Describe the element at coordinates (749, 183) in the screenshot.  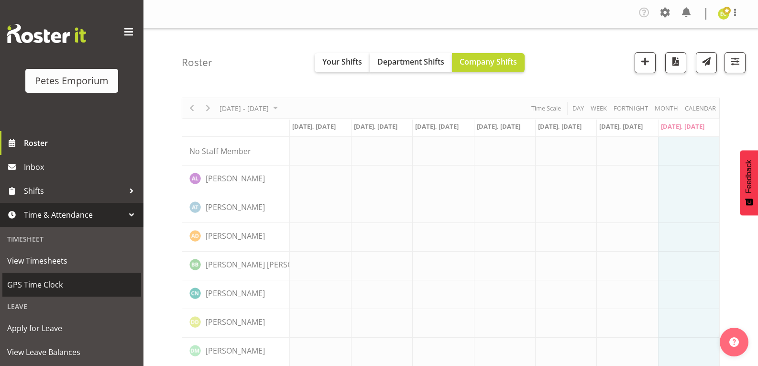
I see `button: Feedback - Show survey` at that location.